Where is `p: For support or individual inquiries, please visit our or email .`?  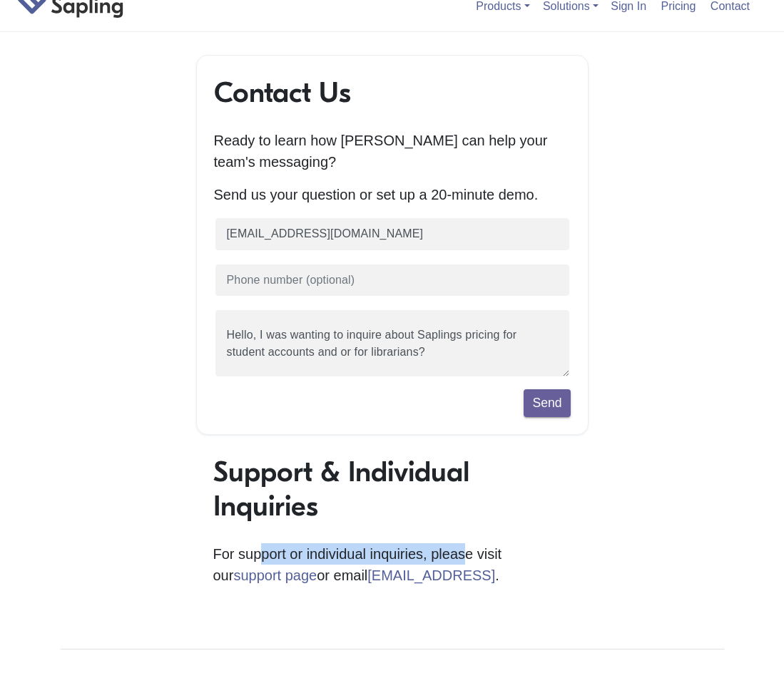
p: For support or individual inquiries, please visit our or email . is located at coordinates (392, 565).